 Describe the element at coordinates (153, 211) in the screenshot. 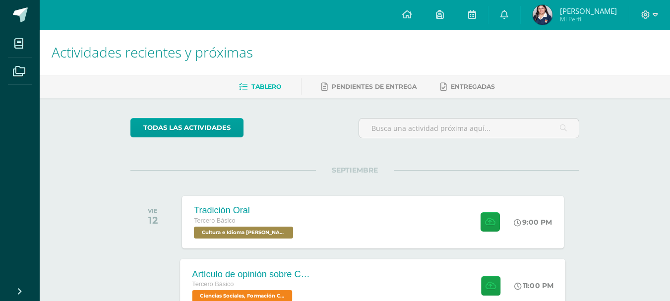

I see `div: VIE` at that location.